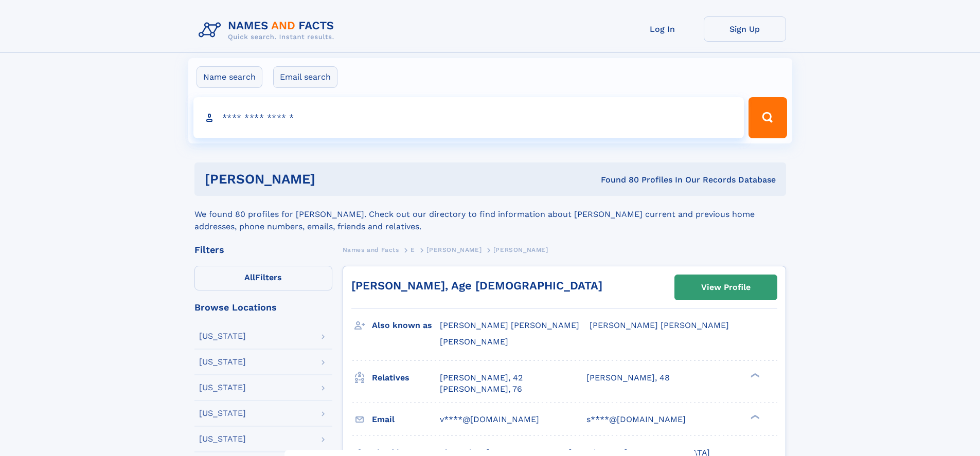 The width and height of the screenshot is (980, 456). I want to click on a: Sign Up, so click(745, 29).